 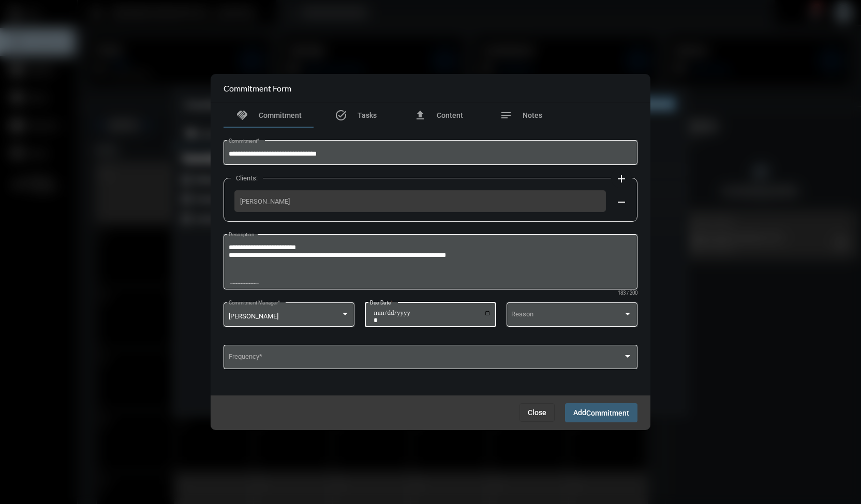 I want to click on span: Add, so click(x=601, y=413).